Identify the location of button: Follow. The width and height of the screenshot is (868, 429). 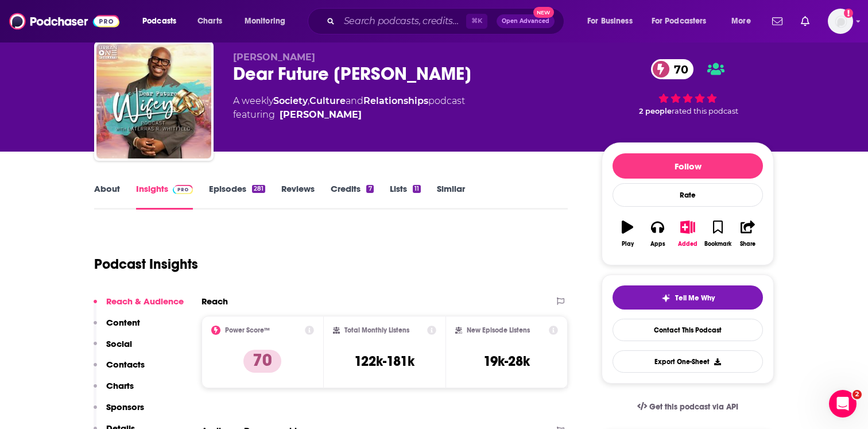
(688, 166).